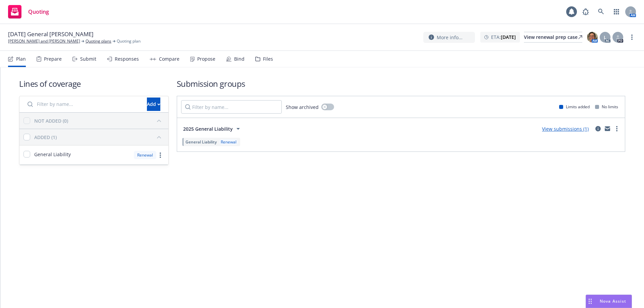 Image resolution: width=644 pixels, height=308 pixels. What do you see at coordinates (553, 38) in the screenshot?
I see `a: View renewal prep case` at bounding box center [553, 38].